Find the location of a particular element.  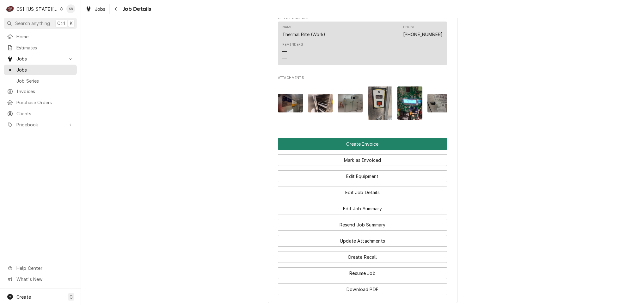

img: B39onhbuQBS6Tgb256df is located at coordinates (440, 103).